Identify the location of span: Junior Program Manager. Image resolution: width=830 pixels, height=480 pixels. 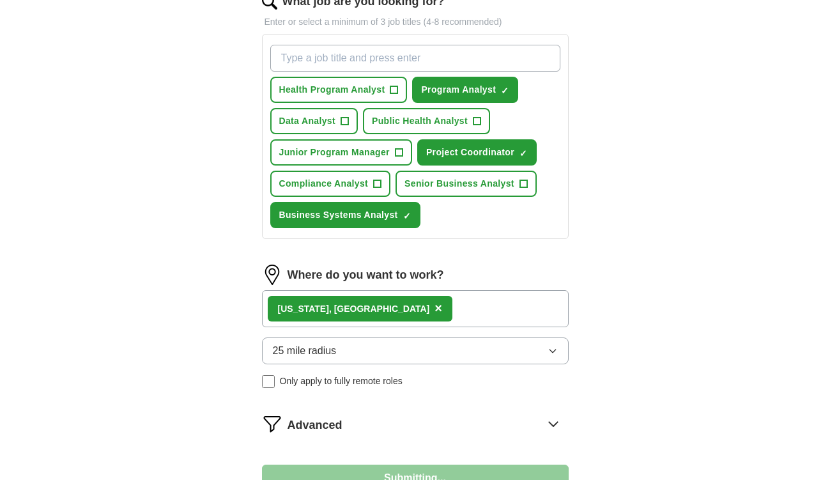
(334, 152).